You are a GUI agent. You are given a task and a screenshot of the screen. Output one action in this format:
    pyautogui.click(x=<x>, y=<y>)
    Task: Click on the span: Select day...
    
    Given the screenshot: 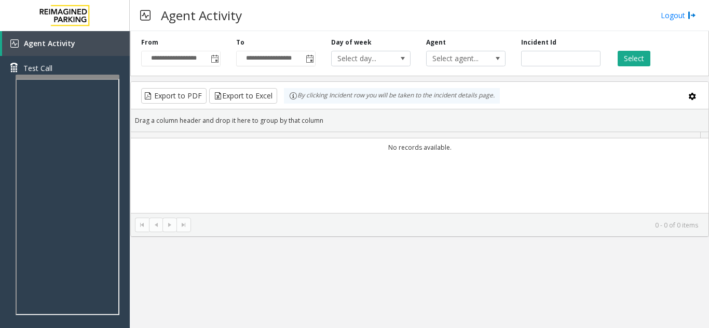 What is the action you would take?
    pyautogui.click(x=363, y=59)
    